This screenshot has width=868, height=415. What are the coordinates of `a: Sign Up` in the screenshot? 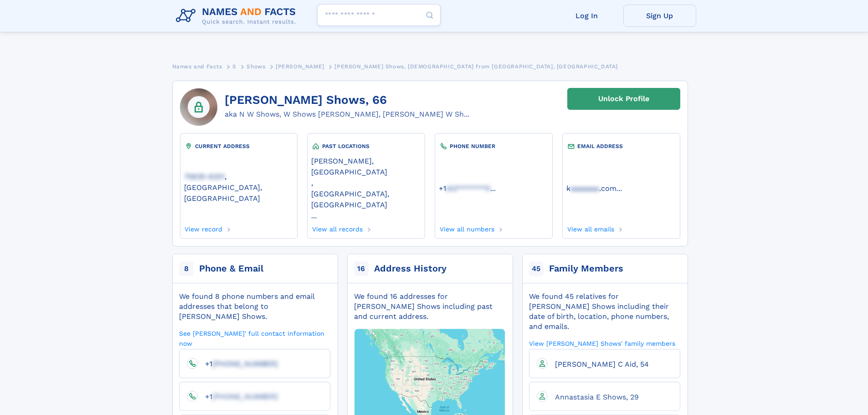 It's located at (659, 16).